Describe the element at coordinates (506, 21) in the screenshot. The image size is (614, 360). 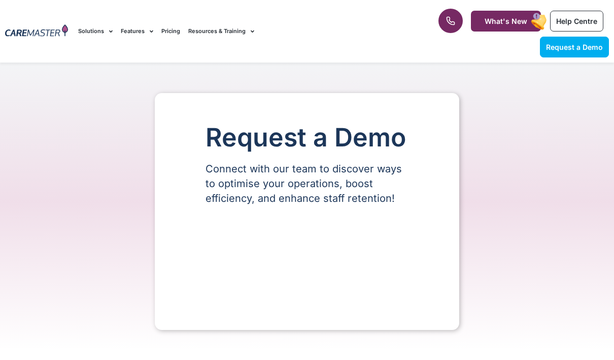
I see `a: What's New` at that location.